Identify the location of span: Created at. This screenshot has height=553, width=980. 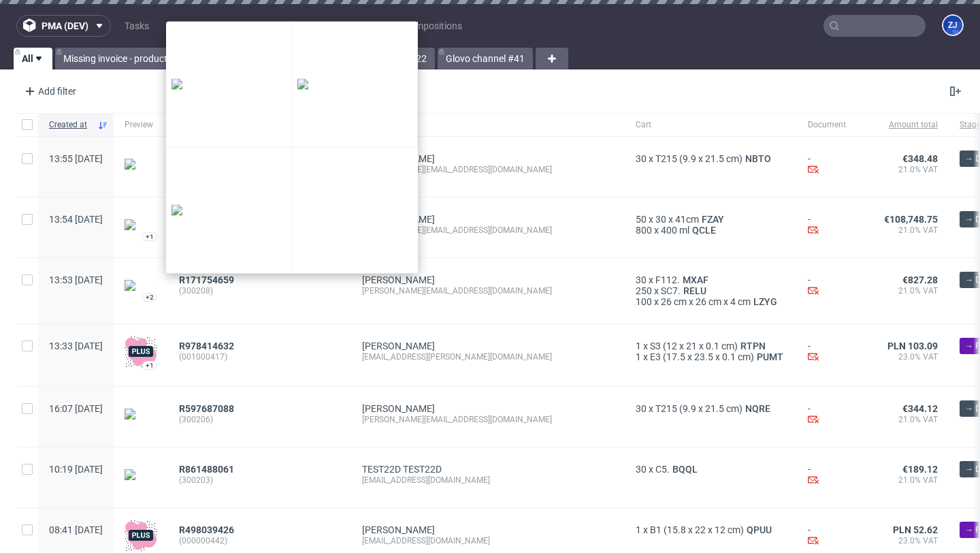
(70, 124).